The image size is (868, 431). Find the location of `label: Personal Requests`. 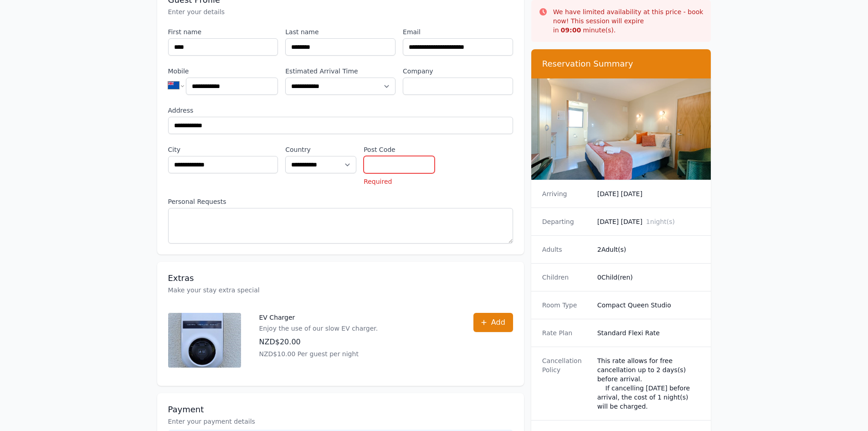

label: Personal Requests is located at coordinates (341, 201).